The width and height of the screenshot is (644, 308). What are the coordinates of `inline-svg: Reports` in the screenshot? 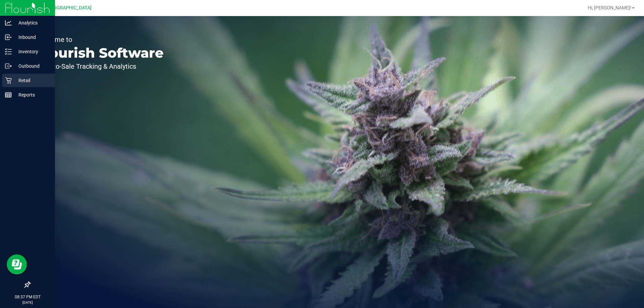 It's located at (8, 95).